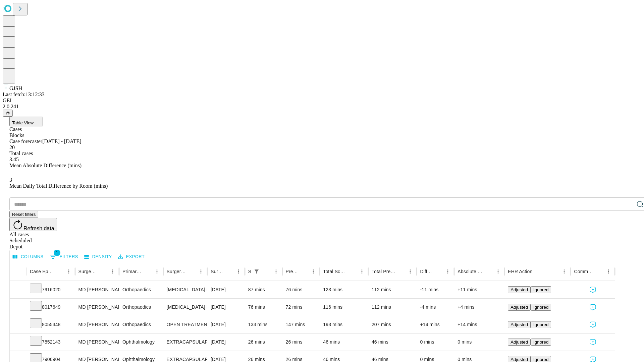 The width and height of the screenshot is (644, 362). What do you see at coordinates (51, 324) in the screenshot?
I see `div: 8055348` at bounding box center [51, 324].